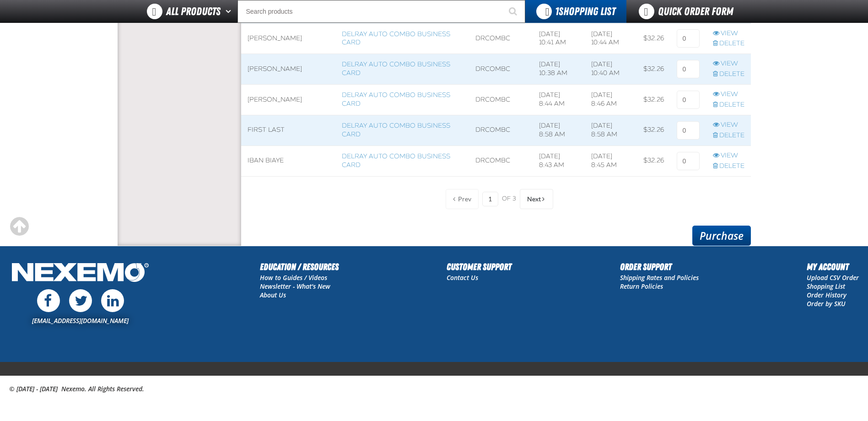 The width and height of the screenshot is (868, 421). I want to click on a: Upload CSV Order, so click(832, 277).